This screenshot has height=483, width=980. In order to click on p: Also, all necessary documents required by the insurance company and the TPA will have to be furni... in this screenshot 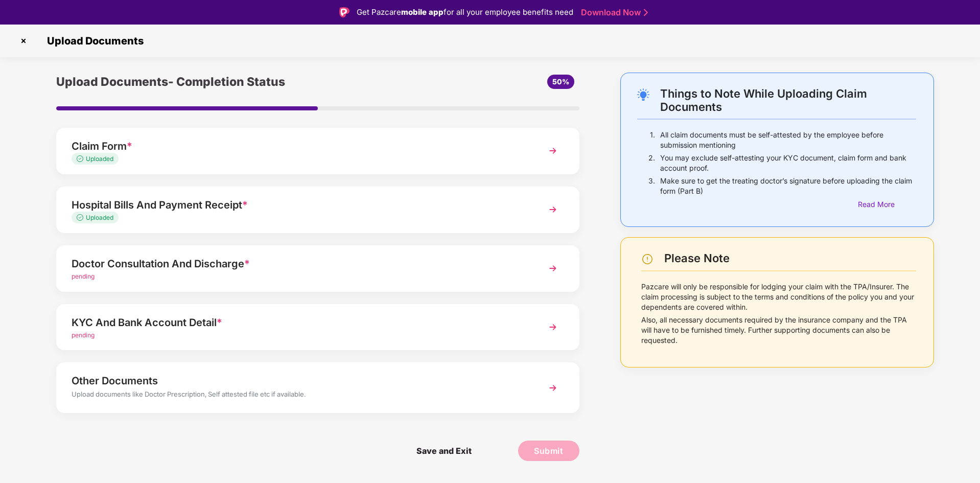, I will do `click(778, 330)`.